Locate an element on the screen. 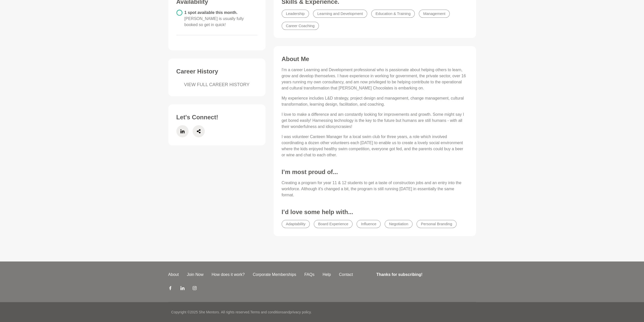  a: Share is located at coordinates (198, 131).